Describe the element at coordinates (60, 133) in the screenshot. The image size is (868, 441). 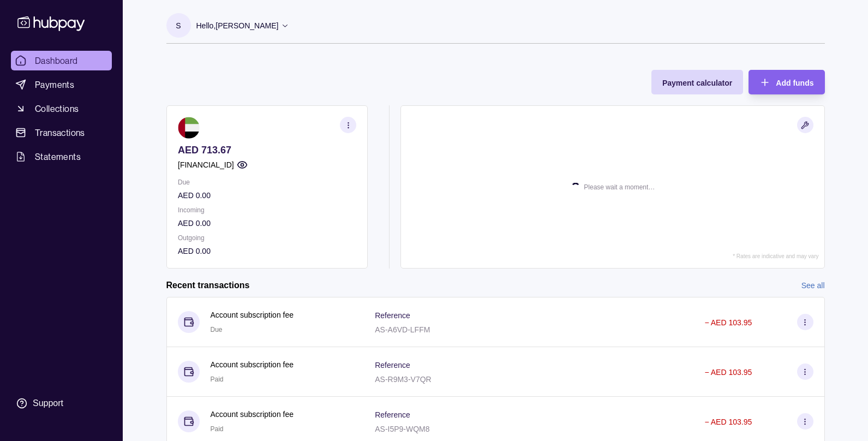
I see `span: Transactions` at that location.